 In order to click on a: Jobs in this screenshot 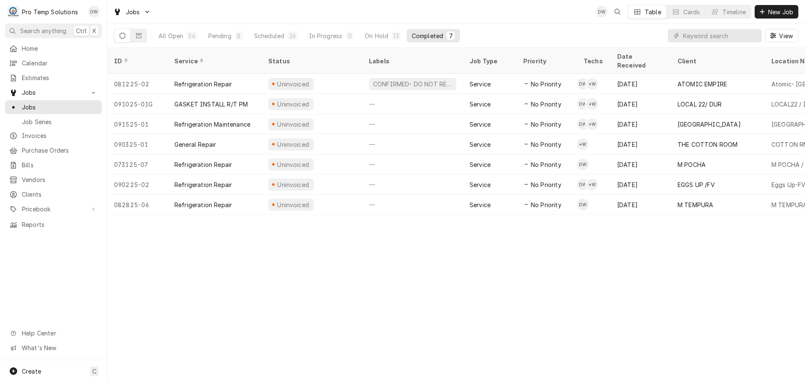, I will do `click(53, 107)`.